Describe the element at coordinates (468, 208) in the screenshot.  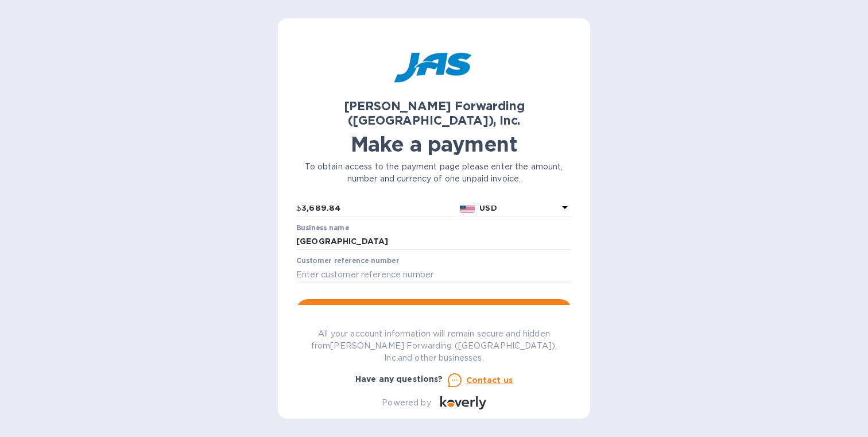
I see `img: USD` at that location.